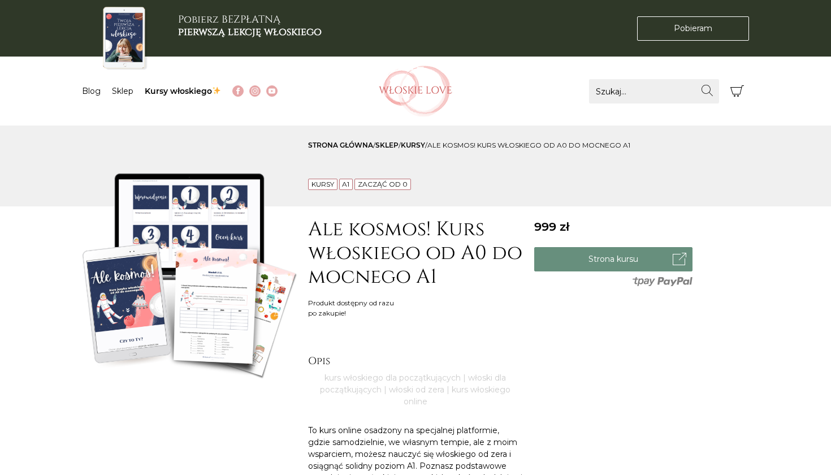 Image resolution: width=831 pixels, height=475 pixels. I want to click on img: Włoskielove, so click(415, 91).